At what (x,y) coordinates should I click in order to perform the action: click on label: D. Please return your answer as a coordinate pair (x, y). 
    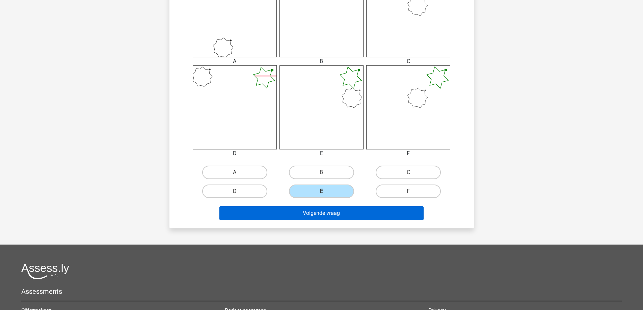
    Looking at the image, I should click on (235, 191).